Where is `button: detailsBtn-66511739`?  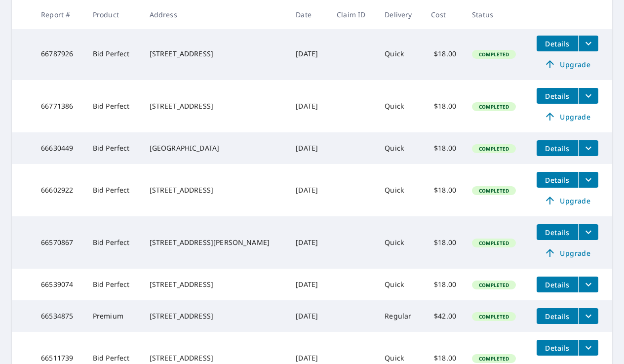 button: detailsBtn-66511739 is located at coordinates (557, 347).